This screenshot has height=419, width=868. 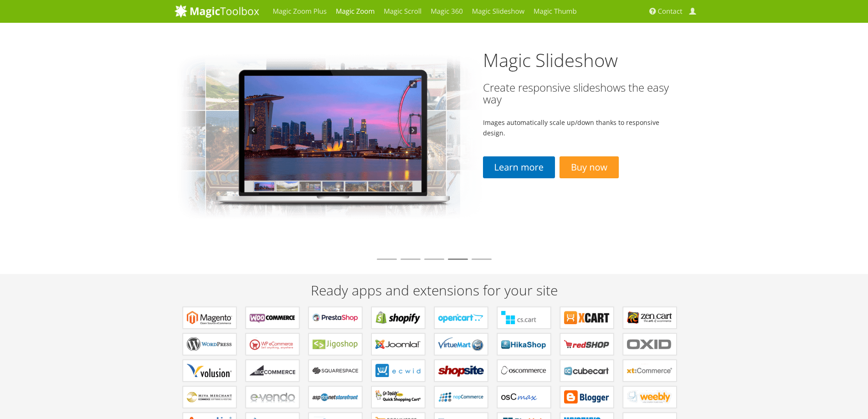 I want to click on a: Plugins for WP e-Commerce, so click(x=273, y=345).